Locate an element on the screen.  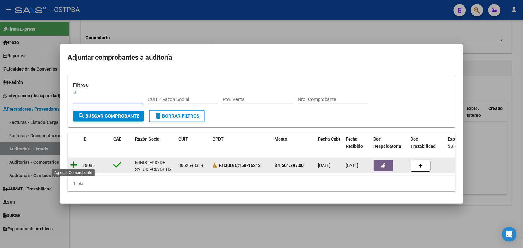
span: Expediente SUR Asociado is located at coordinates (462, 143).